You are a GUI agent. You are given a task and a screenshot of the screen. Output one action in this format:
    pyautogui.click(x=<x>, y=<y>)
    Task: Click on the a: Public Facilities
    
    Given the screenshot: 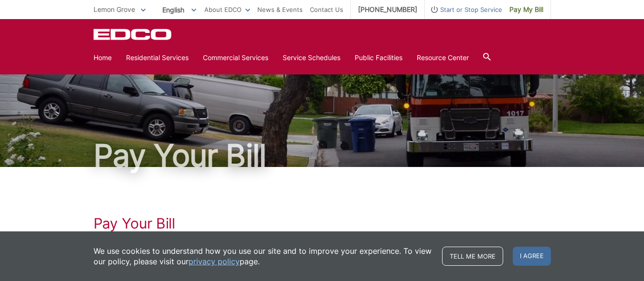 What is the action you would take?
    pyautogui.click(x=379, y=58)
    